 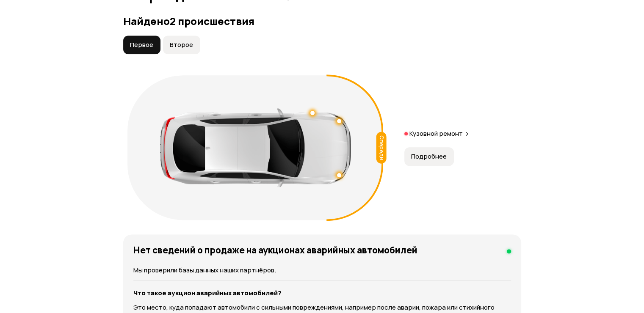 What do you see at coordinates (322, 21) in the screenshot?
I see `h3: Найдено 2 происшествия` at bounding box center [322, 21].